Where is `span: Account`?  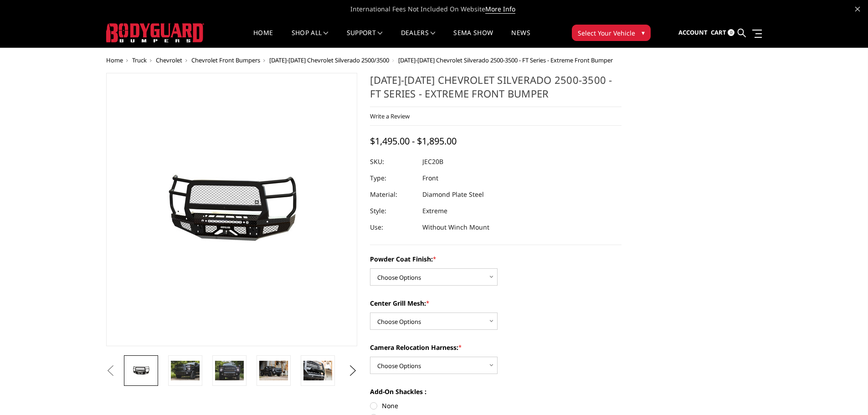
span: Account is located at coordinates (693, 33).